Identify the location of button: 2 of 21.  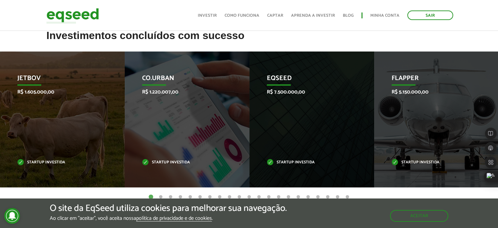
(161, 197).